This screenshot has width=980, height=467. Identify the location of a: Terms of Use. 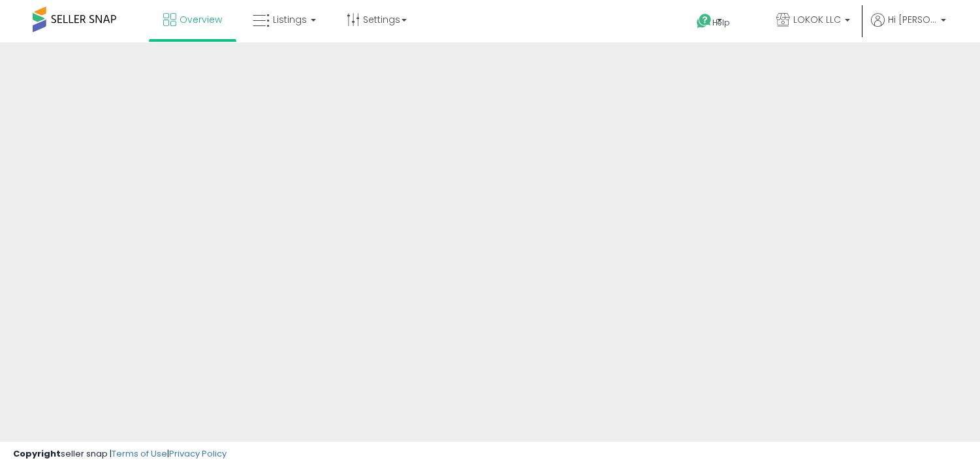
(139, 454).